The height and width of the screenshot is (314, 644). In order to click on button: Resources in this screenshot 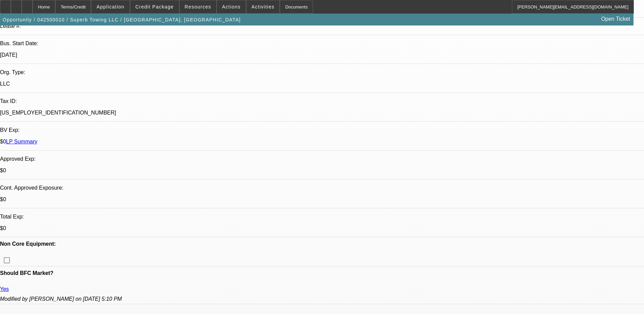, I will do `click(198, 6)`.